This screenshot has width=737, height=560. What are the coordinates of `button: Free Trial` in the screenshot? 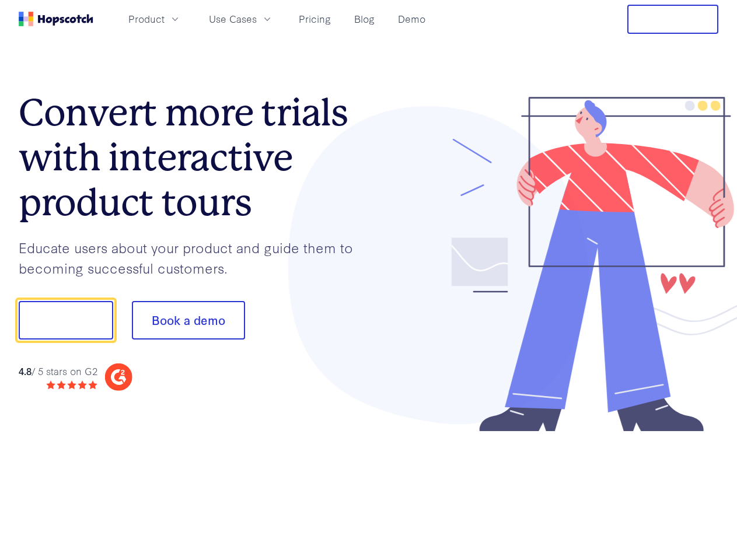 It's located at (673, 19).